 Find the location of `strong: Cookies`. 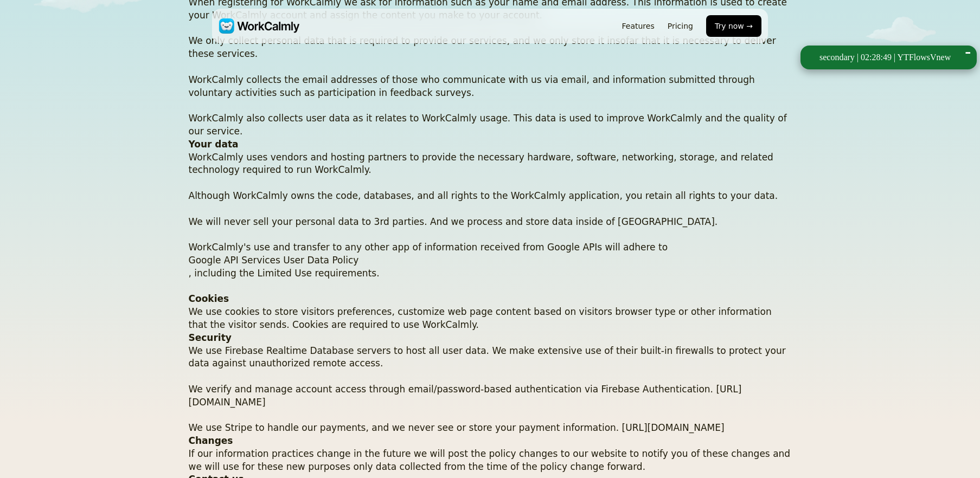

strong: Cookies is located at coordinates (208, 299).